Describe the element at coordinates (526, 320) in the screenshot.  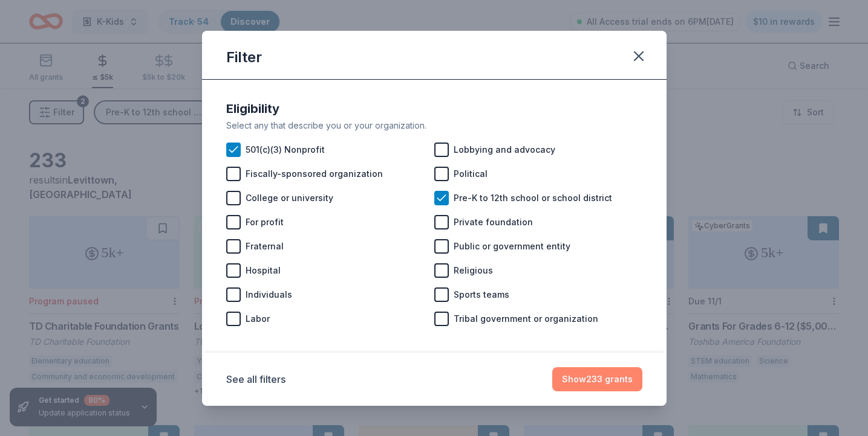
I see `span: Tribal government or organization` at that location.